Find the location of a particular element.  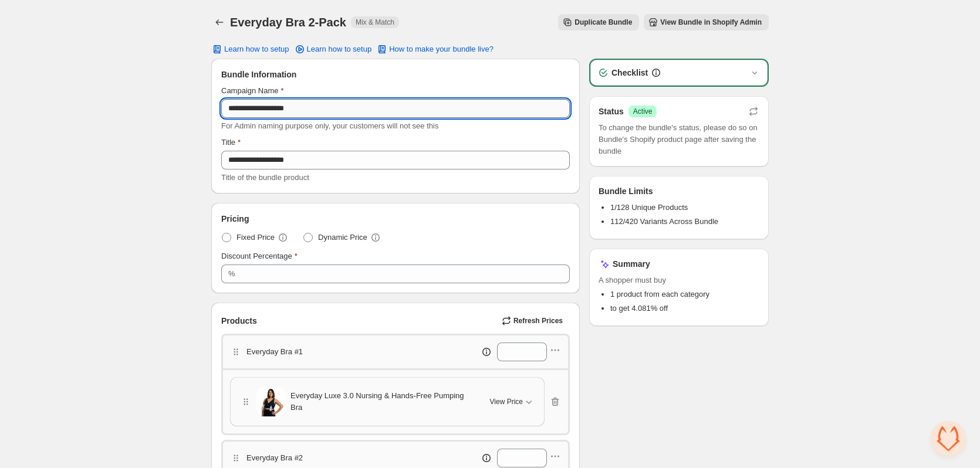

li: to get 4.081% off is located at coordinates (685, 308).